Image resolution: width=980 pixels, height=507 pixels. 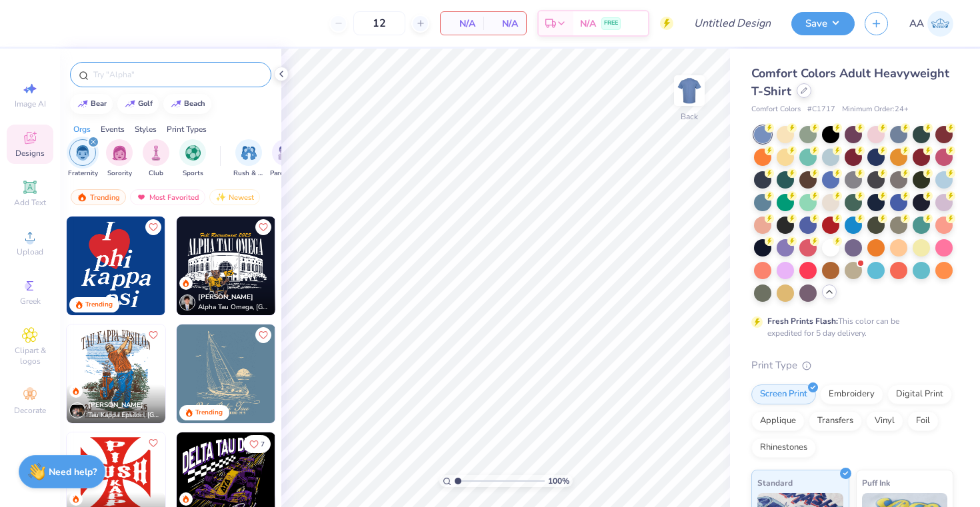 What do you see at coordinates (30, 104) in the screenshot?
I see `span: Image AI` at bounding box center [30, 104].